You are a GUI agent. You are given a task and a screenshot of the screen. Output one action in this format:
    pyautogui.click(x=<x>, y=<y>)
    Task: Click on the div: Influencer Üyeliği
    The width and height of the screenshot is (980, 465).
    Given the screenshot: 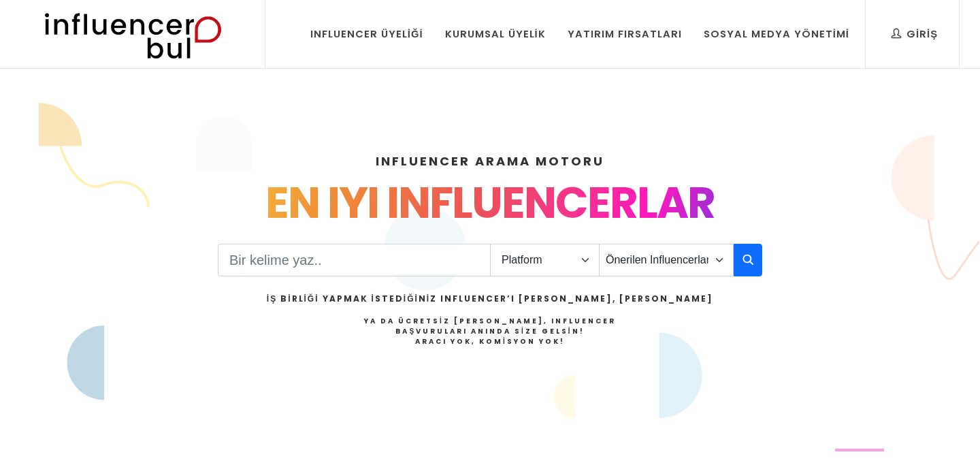 What is the action you would take?
    pyautogui.click(x=367, y=34)
    